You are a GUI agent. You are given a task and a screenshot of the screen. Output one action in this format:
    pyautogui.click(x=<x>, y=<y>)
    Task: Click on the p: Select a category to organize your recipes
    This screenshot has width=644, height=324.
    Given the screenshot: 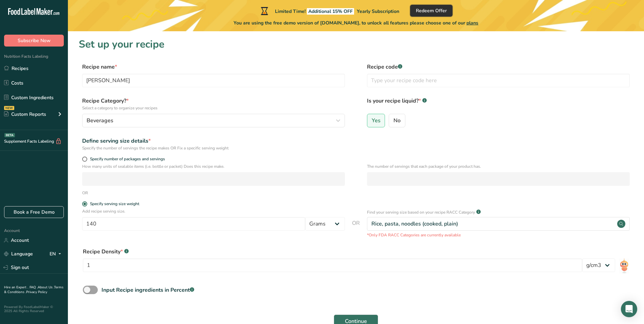 What is the action you would take?
    pyautogui.click(x=213, y=108)
    